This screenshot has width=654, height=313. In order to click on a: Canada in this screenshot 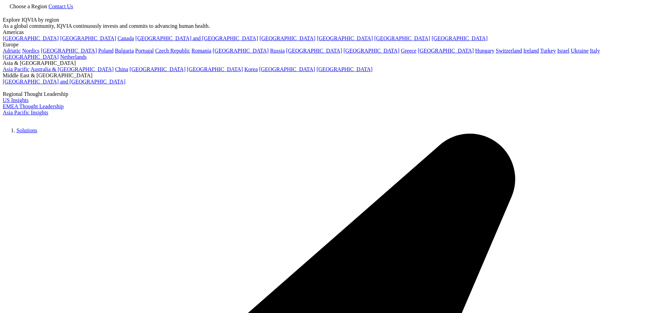, I will do `click(126, 38)`.